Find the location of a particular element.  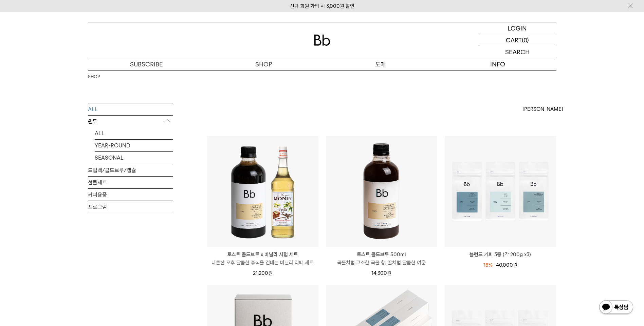

p: SEARCH is located at coordinates (517, 52).